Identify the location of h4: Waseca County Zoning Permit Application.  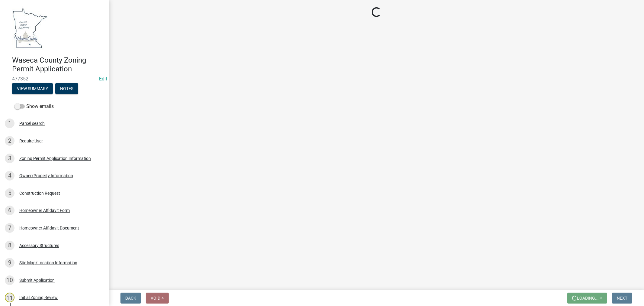
(58, 65).